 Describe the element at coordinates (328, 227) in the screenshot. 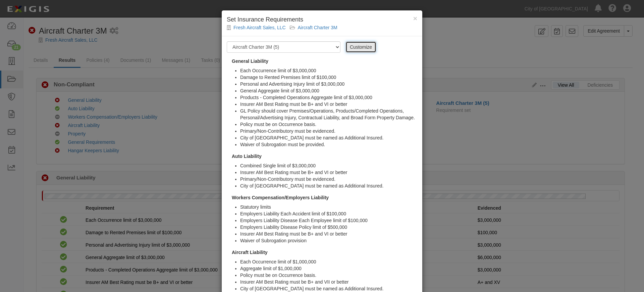

I see `li: Employers Liability Disease Policy limit of $500,000` at that location.